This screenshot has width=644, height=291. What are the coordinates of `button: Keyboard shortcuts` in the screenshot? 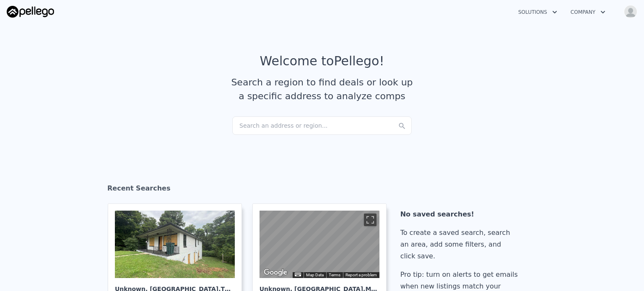 It's located at (298, 275).